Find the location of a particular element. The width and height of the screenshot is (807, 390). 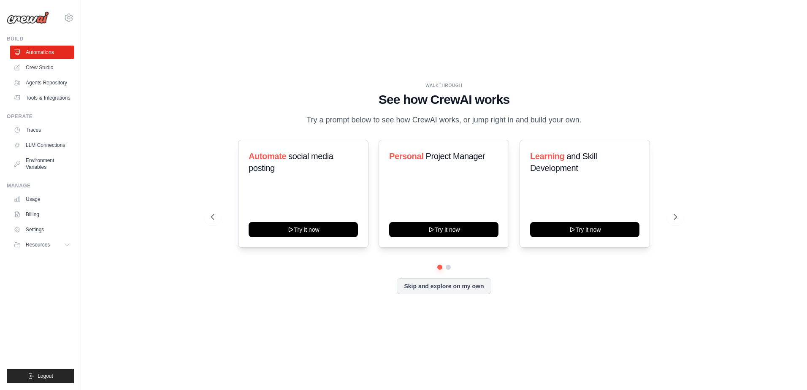

a: Crew Studio is located at coordinates (42, 68).